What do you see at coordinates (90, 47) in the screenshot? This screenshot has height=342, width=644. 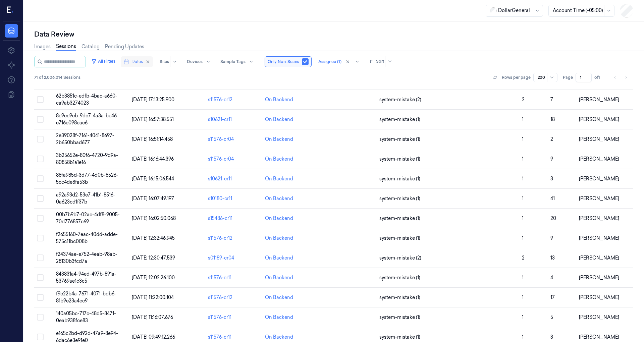 I see `a: Catalog` at bounding box center [90, 47].